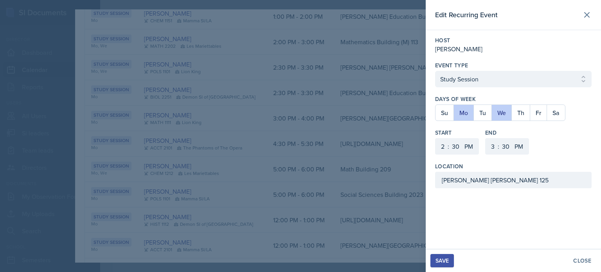 This screenshot has height=272, width=601. I want to click on label: Days of Week, so click(513, 99).